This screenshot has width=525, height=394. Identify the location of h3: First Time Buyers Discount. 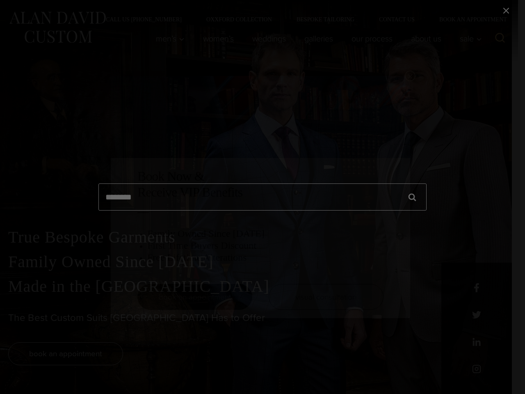
(265, 245).